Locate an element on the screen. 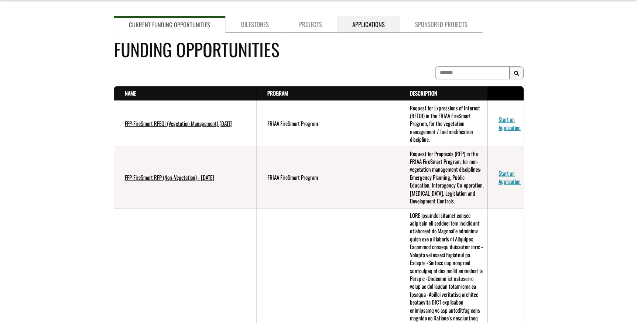  a: Current Funding Opportunities is located at coordinates (169, 24).